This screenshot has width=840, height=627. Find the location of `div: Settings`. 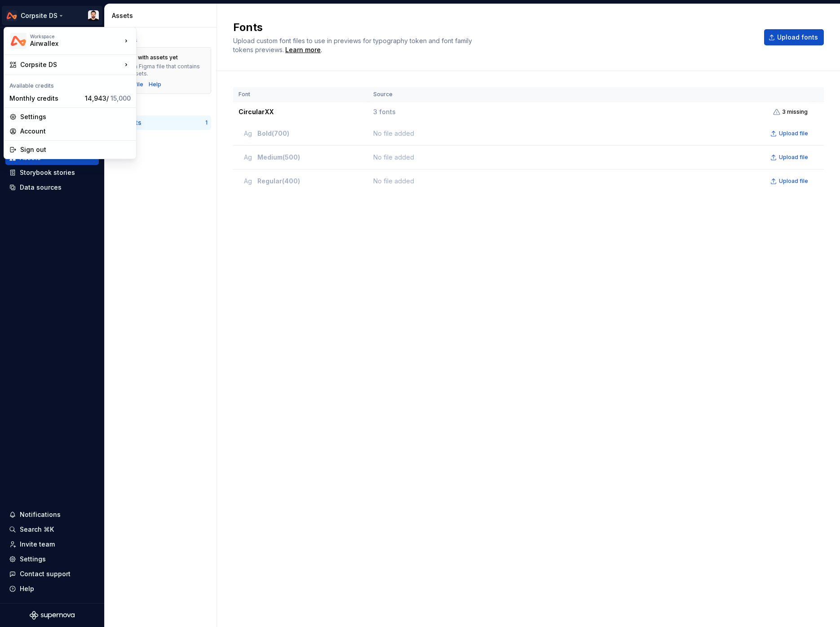

div: Settings is located at coordinates (76, 117).